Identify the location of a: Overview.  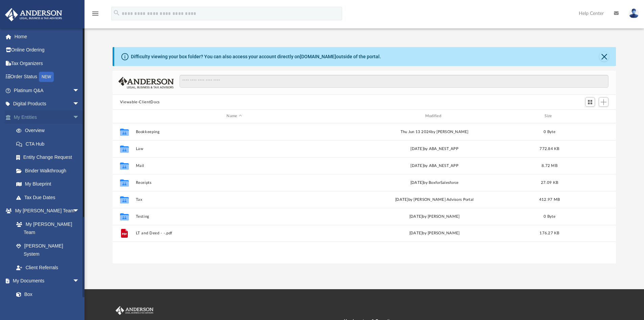
(49, 131).